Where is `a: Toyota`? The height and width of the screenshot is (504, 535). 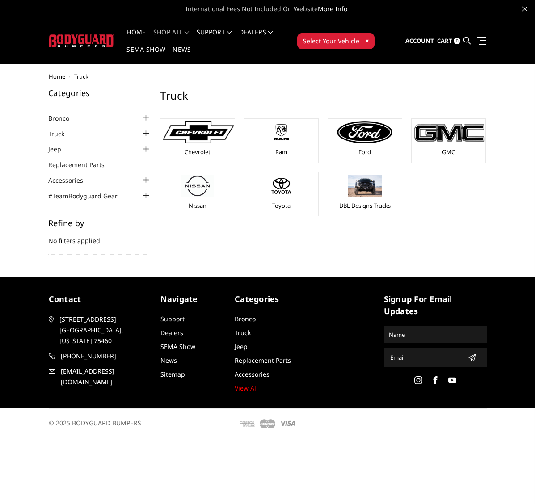 a: Toyota is located at coordinates (281, 205).